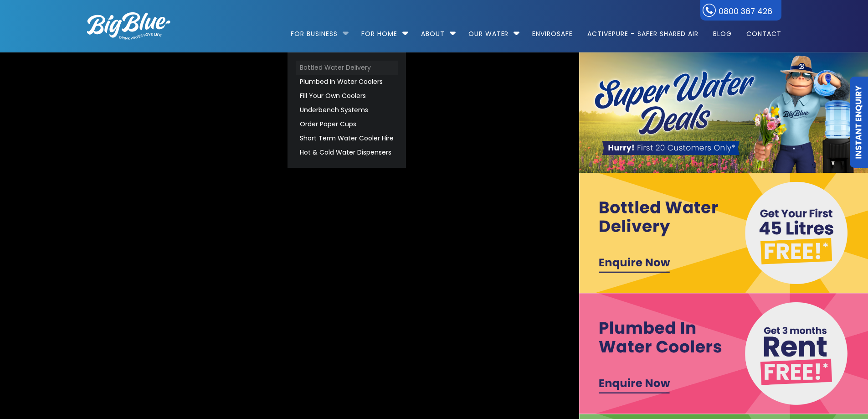 The height and width of the screenshot is (419, 868). What do you see at coordinates (347, 68) in the screenshot?
I see `a: Bottled Water Delivery` at bounding box center [347, 68].